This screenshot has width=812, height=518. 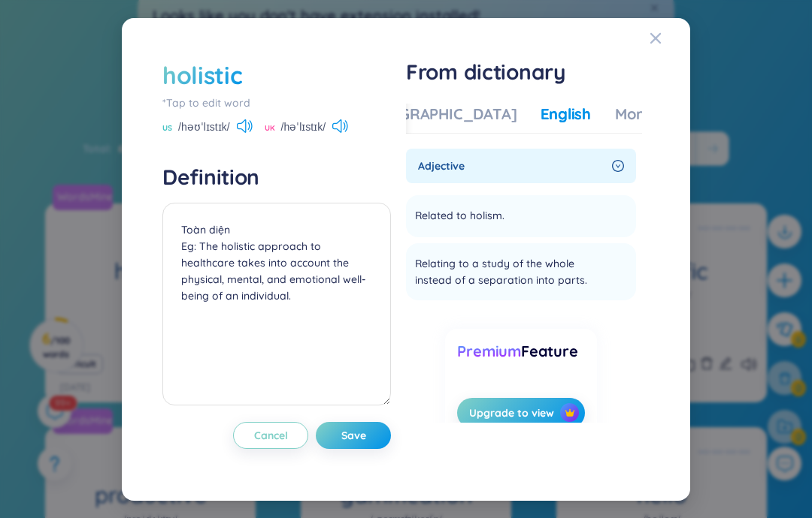 I want to click on span: Premium, so click(x=489, y=350).